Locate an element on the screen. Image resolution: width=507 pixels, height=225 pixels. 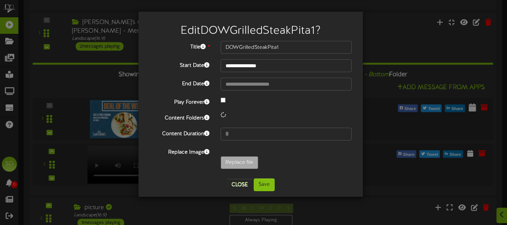
input: Title is located at coordinates (286, 47).